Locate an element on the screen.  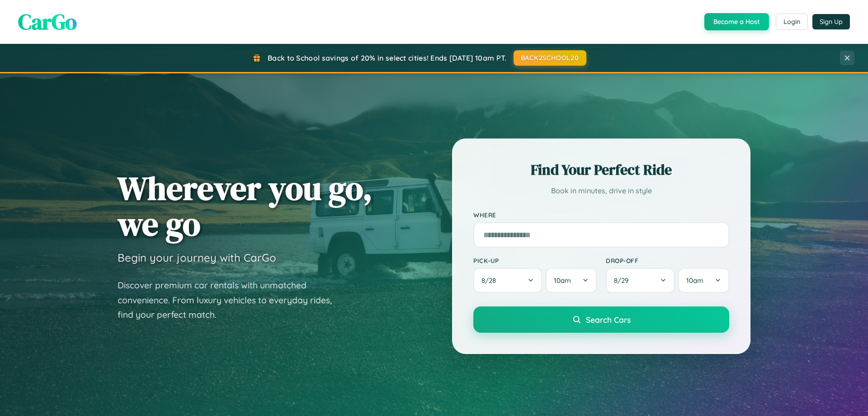
p: Discover premium car rentals with unmatched convenience. From luxury vehicles to everyday rides, ... is located at coordinates (230, 300).